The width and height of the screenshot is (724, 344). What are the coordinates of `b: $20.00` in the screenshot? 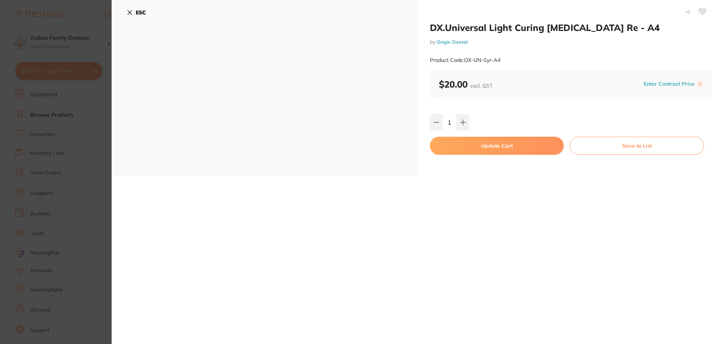 It's located at (466, 84).